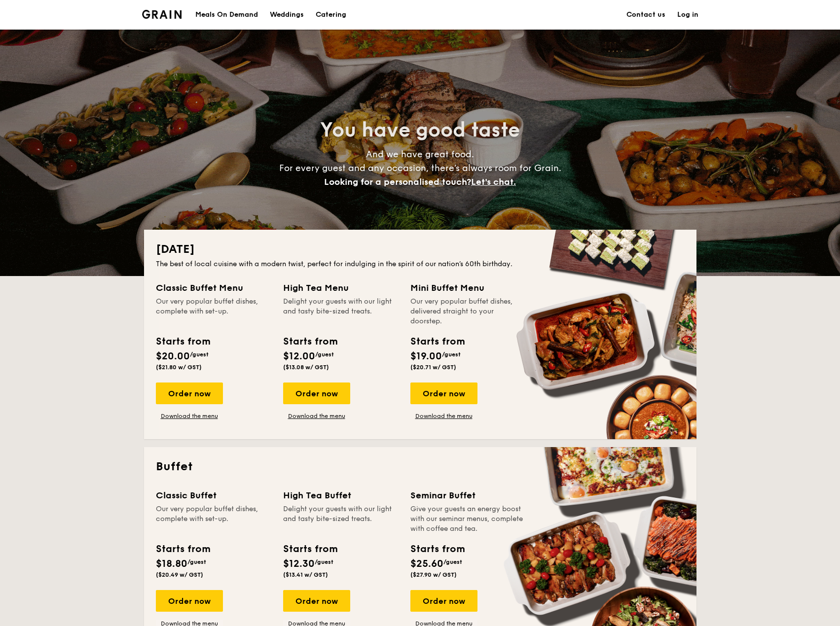 This screenshot has height=626, width=840. I want to click on span: ($21.80 w/ GST), so click(178, 367).